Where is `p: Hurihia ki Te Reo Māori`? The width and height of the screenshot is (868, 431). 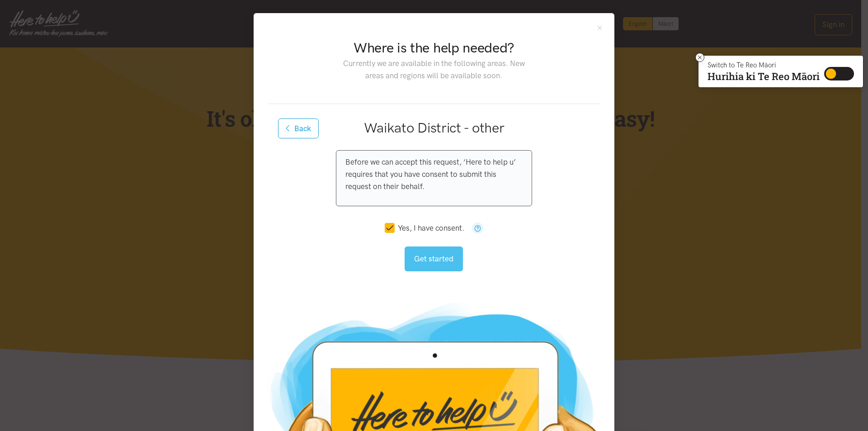
p: Hurihia ki Te Reo Māori is located at coordinates (764, 76).